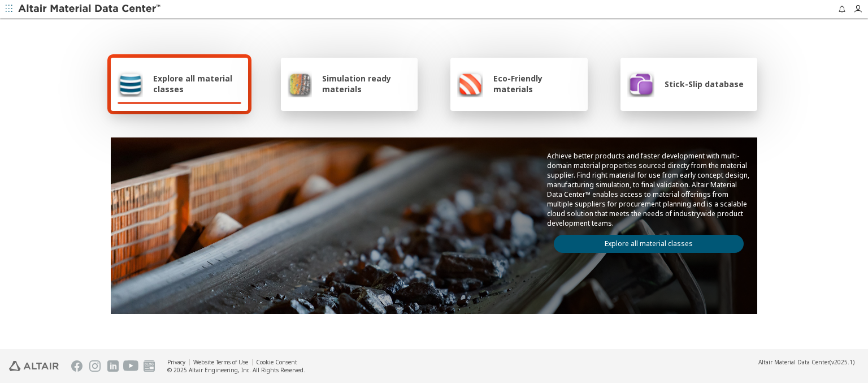 The height and width of the screenshot is (383, 868). What do you see at coordinates (197, 83) in the screenshot?
I see `span: Explore all material classes` at bounding box center [197, 83].